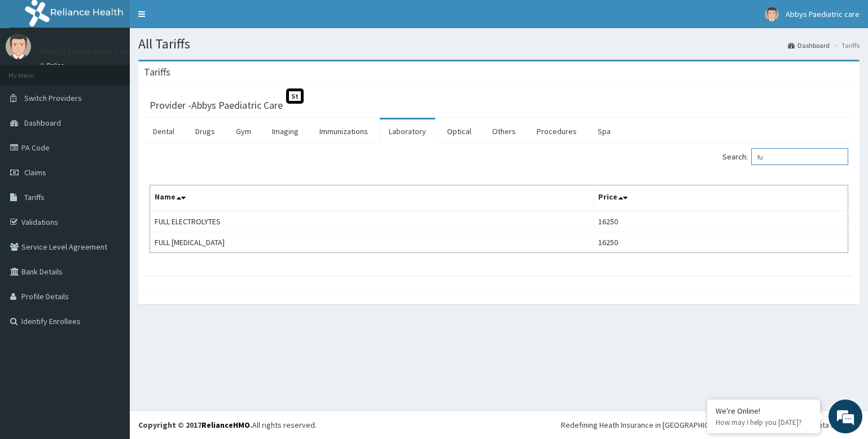 This screenshot has height=439, width=868. I want to click on span: Claims, so click(35, 172).